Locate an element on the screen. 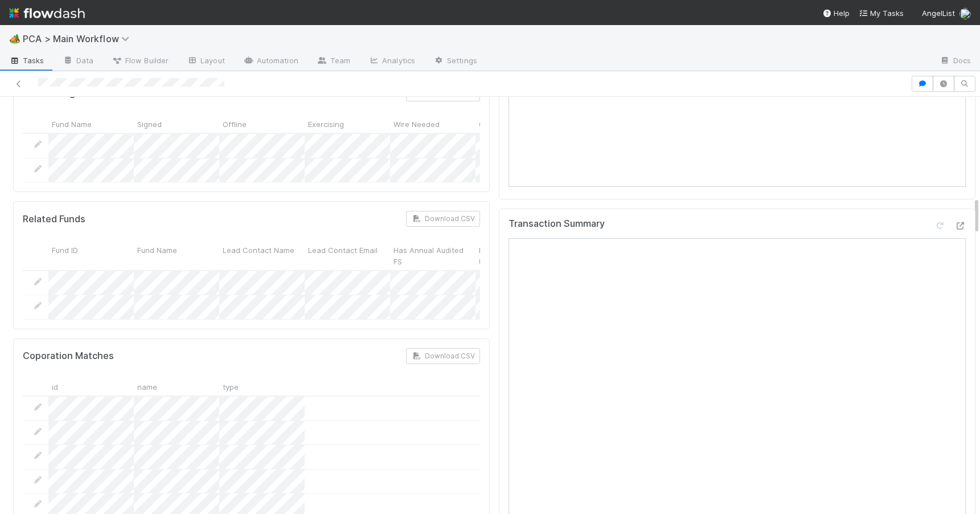 The height and width of the screenshot is (514, 980). div: name is located at coordinates (176, 386).